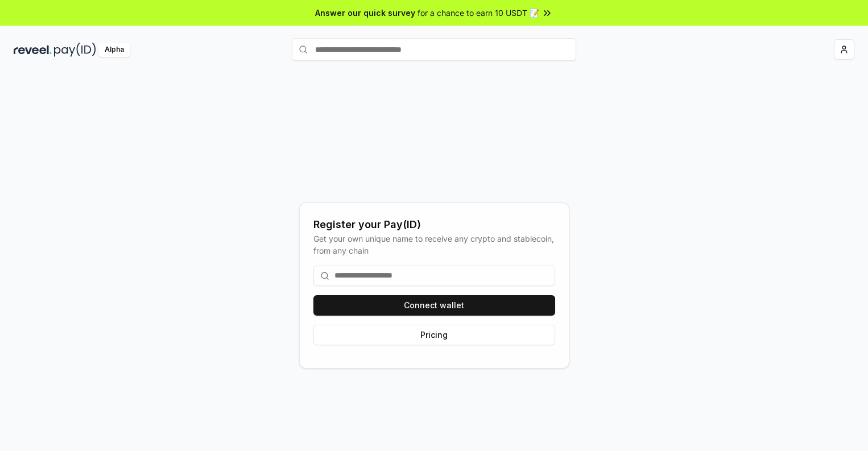  What do you see at coordinates (33, 49) in the screenshot?
I see `img: reveel_dark` at bounding box center [33, 49].